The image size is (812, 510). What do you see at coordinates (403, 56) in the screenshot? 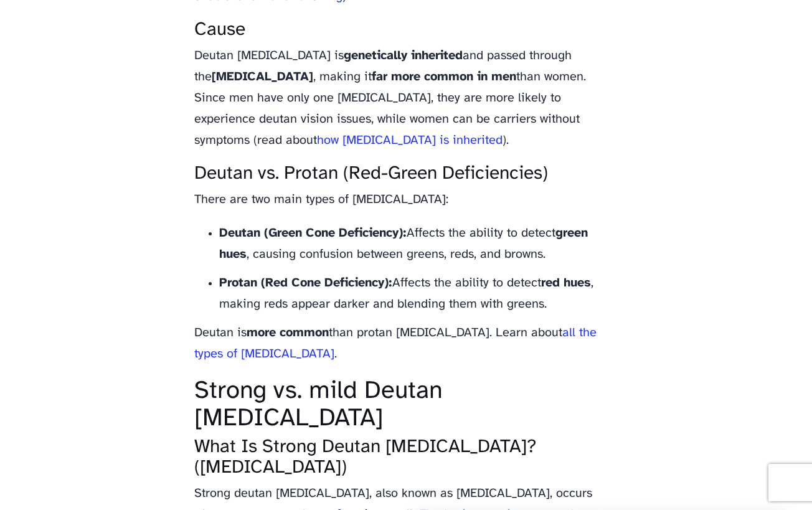
I see `strong: genetically inherited` at bounding box center [403, 56].